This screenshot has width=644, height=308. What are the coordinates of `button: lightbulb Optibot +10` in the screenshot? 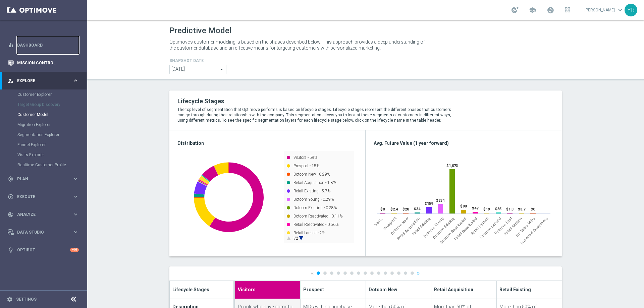 It's located at (43, 250).